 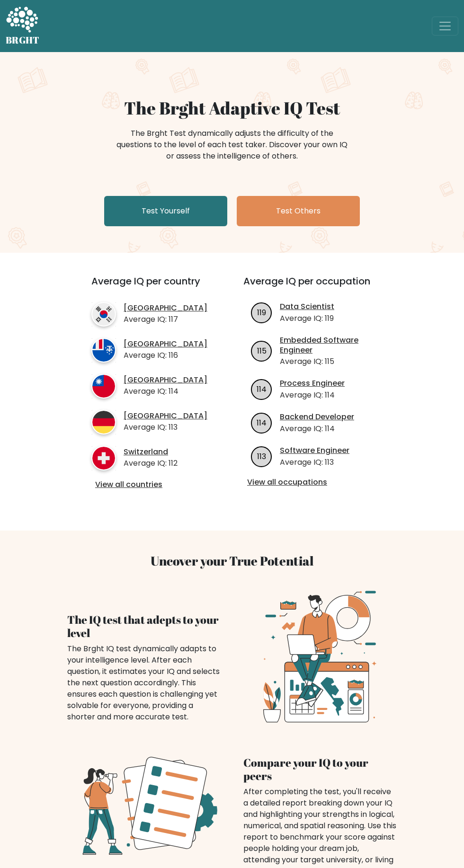 What do you see at coordinates (317, 417) in the screenshot?
I see `a: Backend Developer` at bounding box center [317, 417].